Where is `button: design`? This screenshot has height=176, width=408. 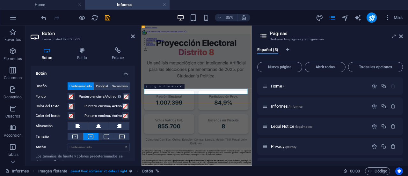
button: design is located at coordinates (319, 18).